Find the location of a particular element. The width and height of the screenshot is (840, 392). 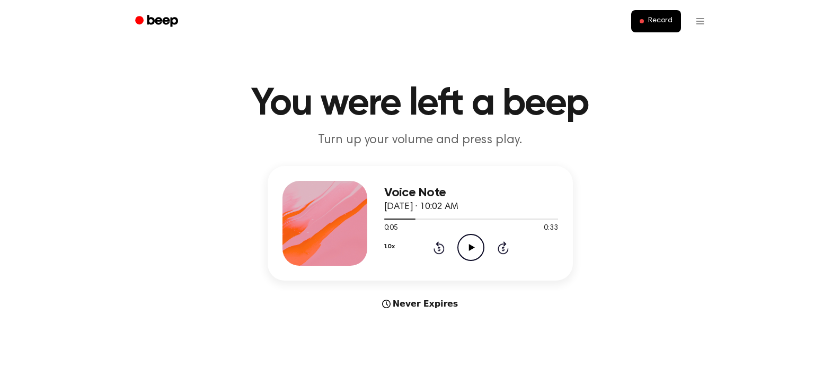

button: Record is located at coordinates (656, 21).